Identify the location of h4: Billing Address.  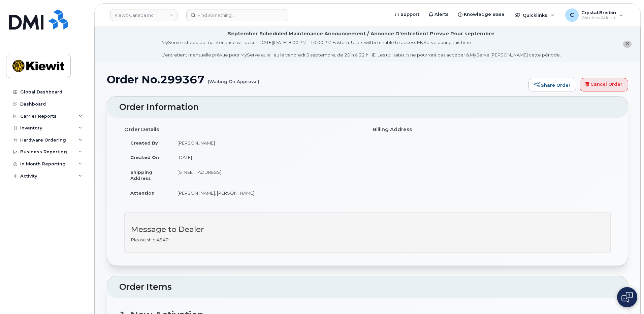
(492, 129).